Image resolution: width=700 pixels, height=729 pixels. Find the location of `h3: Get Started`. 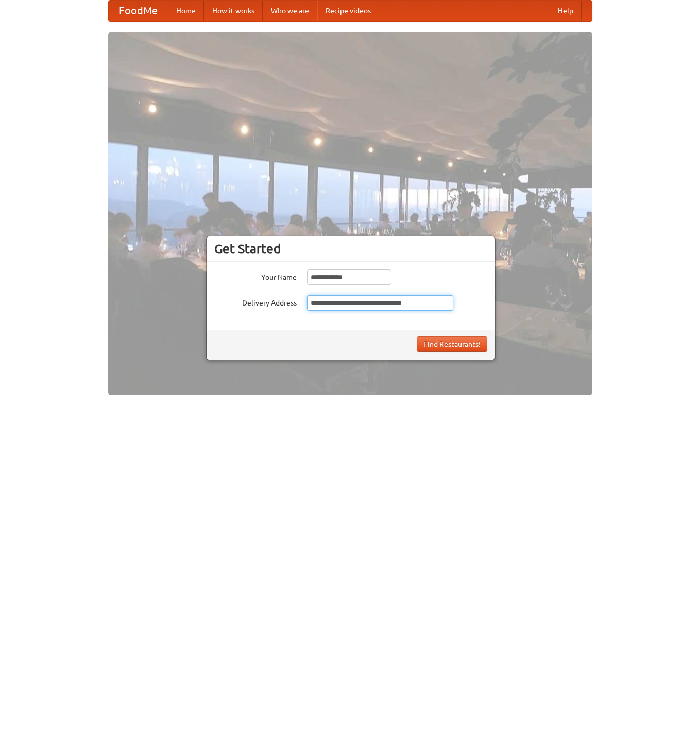

h3: Get Started is located at coordinates (351, 249).